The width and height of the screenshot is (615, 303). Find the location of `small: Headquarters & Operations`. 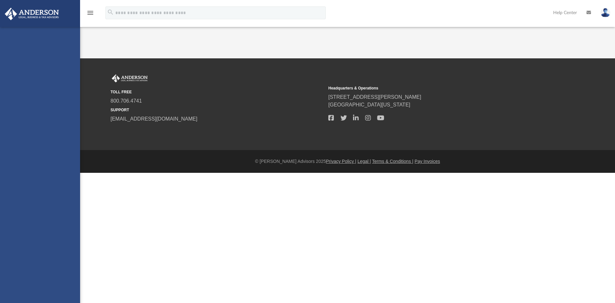

small: Headquarters & Operations is located at coordinates (435, 88).